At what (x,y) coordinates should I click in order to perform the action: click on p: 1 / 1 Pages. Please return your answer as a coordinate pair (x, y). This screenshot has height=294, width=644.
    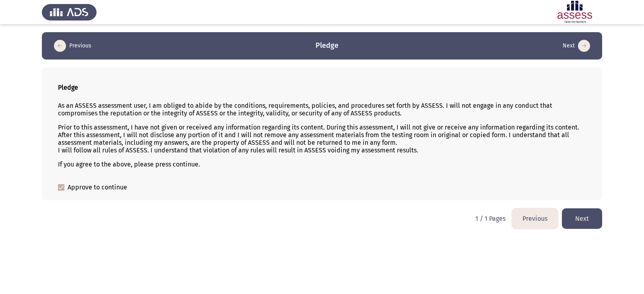
    Looking at the image, I should click on (490, 218).